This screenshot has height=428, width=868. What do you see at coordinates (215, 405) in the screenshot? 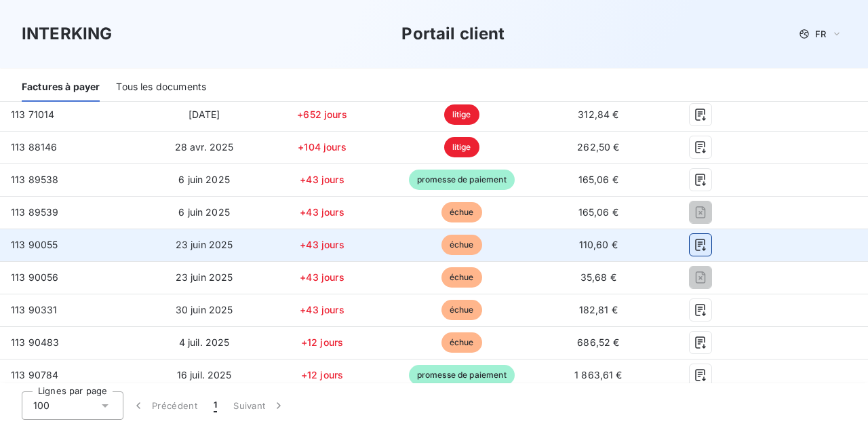
I see `span: 1` at bounding box center [215, 405].